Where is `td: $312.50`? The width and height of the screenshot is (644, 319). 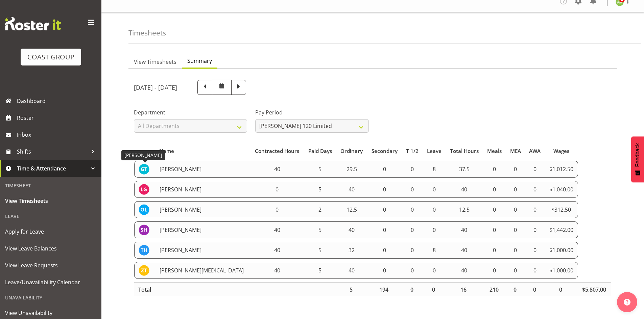
td: $312.50 is located at coordinates (561, 210).